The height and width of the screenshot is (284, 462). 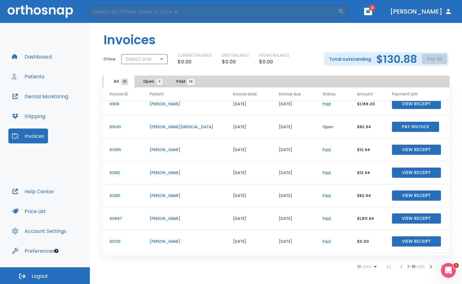 What do you see at coordinates (32, 57) in the screenshot?
I see `button: Dashboard` at bounding box center [32, 57].